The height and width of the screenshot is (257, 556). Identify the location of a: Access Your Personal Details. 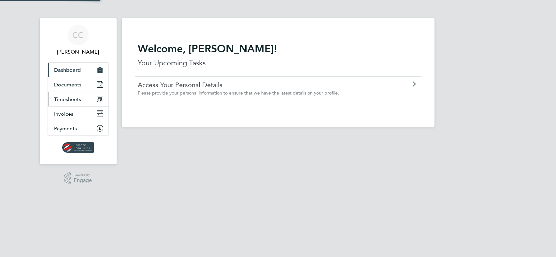
(259, 85).